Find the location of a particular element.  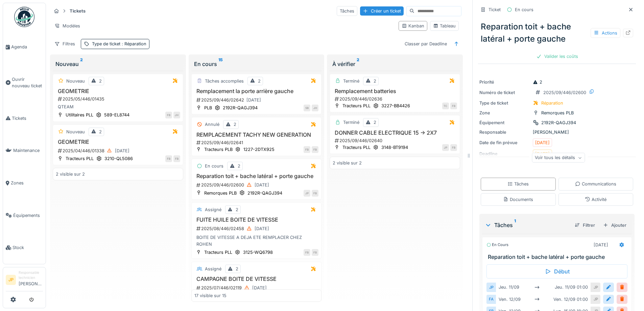

h3: FUITE HUILE BOITE DE VITESSE is located at coordinates (257, 219).